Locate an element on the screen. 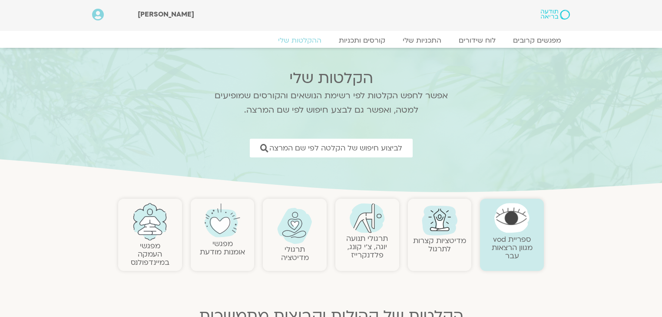 Image resolution: width=662 pixels, height=317 pixels. a: קורסים ותכניות is located at coordinates (362, 40).